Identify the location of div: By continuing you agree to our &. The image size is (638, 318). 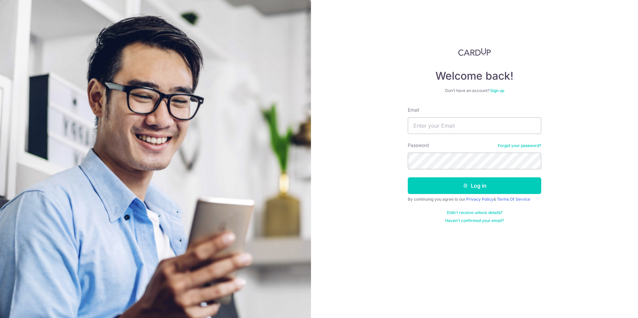
(475, 200).